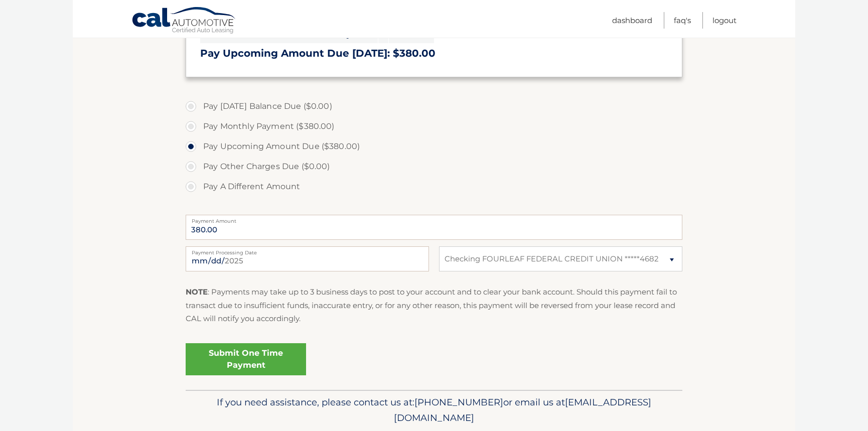 The height and width of the screenshot is (431, 868). Describe the element at coordinates (434, 166) in the screenshot. I see `label: Pay Other Charges Due ($0.00)` at that location.